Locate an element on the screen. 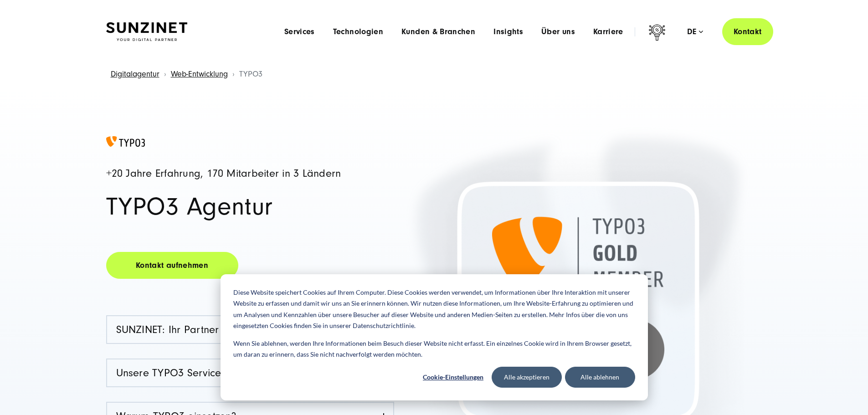 This screenshot has width=868, height=415. button: Alle akzeptieren is located at coordinates (527, 377).